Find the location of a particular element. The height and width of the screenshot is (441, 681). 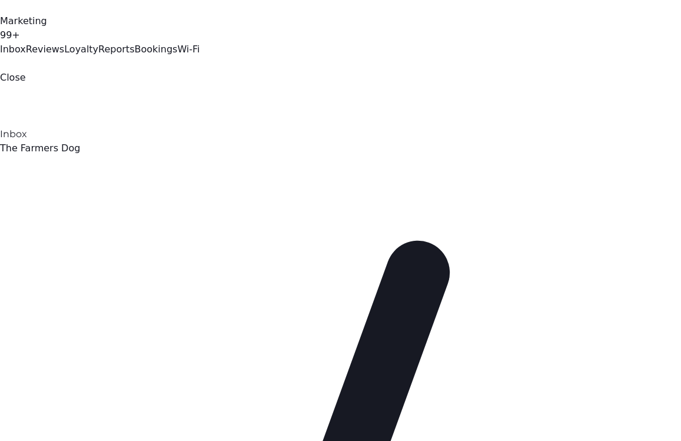

a: Reports is located at coordinates (116, 49).